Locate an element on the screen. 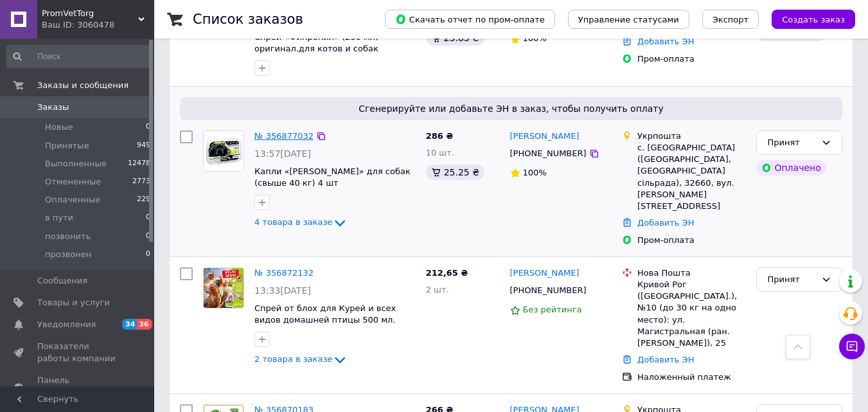 The width and height of the screenshot is (868, 412). a: № 356872132 is located at coordinates (284, 272).